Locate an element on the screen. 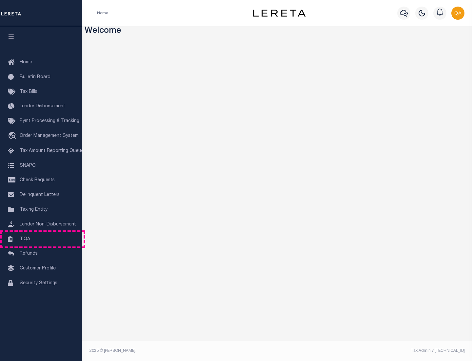  span: Refunds is located at coordinates (29, 254).